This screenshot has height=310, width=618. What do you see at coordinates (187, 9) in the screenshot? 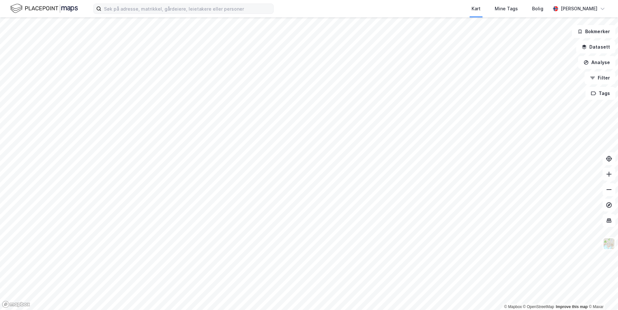
I see `input: Søk på adresse, matrikkel, gårdeiere, leietakere eller personer` at bounding box center [187, 9].